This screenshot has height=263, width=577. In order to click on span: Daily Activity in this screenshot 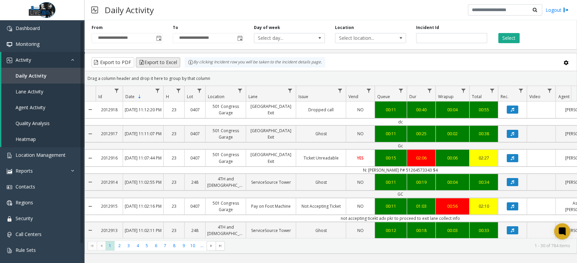, I will do `click(31, 76)`.